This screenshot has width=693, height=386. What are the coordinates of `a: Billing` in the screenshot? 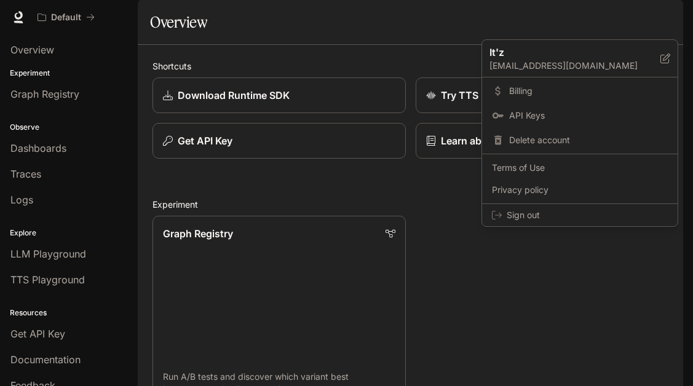 It's located at (580, 91).